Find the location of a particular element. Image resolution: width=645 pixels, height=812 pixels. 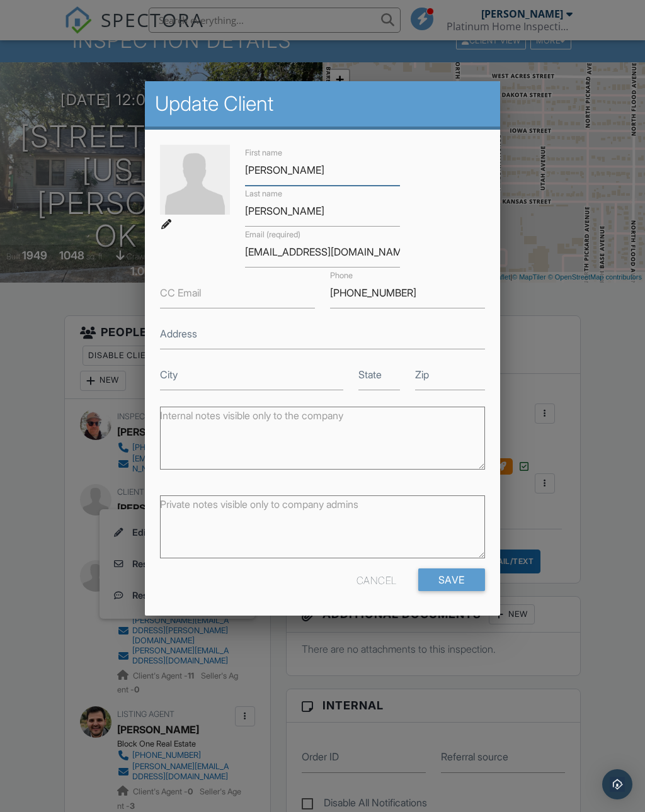

label: Phone is located at coordinates (341, 276).